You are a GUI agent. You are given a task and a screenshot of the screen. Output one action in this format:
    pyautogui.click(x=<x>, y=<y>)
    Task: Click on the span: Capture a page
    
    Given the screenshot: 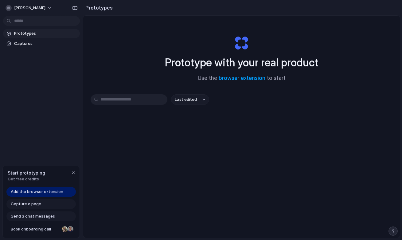 What is the action you would take?
    pyautogui.click(x=26, y=204)
    